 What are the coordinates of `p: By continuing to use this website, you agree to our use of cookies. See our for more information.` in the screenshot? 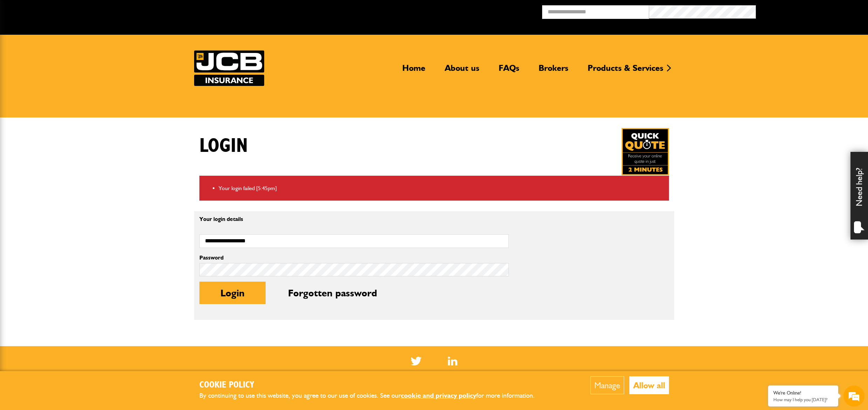 It's located at (373, 396).